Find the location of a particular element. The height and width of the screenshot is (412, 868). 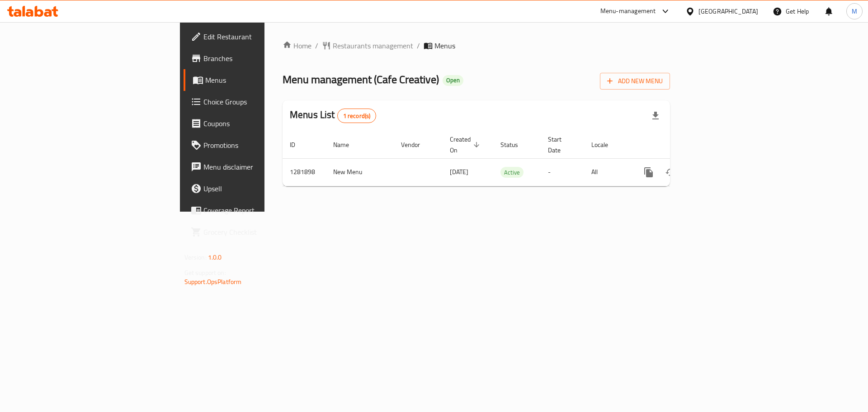

div: Open is located at coordinates (453, 80).